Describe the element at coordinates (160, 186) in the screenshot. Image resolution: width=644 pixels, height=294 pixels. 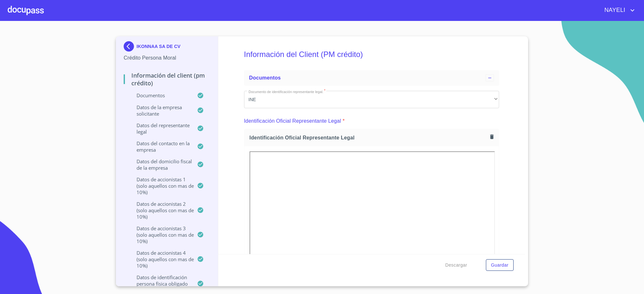
I see `p: Datos de accionistas 1 (solo aquellos con mas de 10%)` at that location.